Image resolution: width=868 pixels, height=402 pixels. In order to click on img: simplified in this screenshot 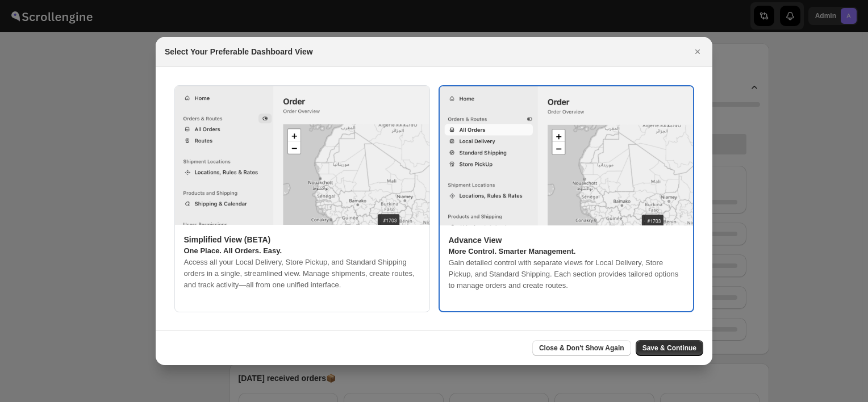, I will do `click(302, 155)`.